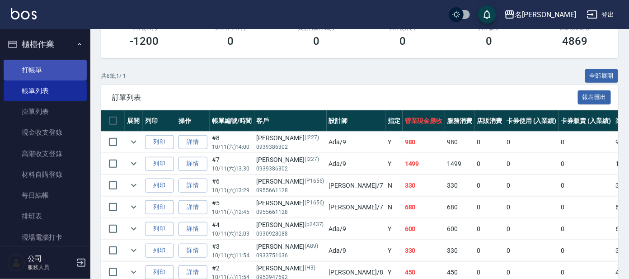 Image resolution: width=629 pixels, height=279 pixels. I want to click on th: 店販消費, so click(489, 121).